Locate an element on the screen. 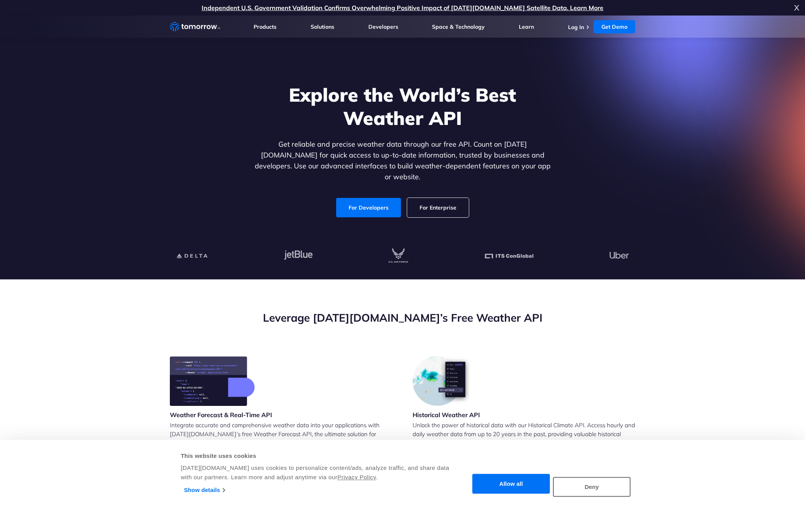 The width and height of the screenshot is (805, 506). a: Space & Technology is located at coordinates (458, 27).